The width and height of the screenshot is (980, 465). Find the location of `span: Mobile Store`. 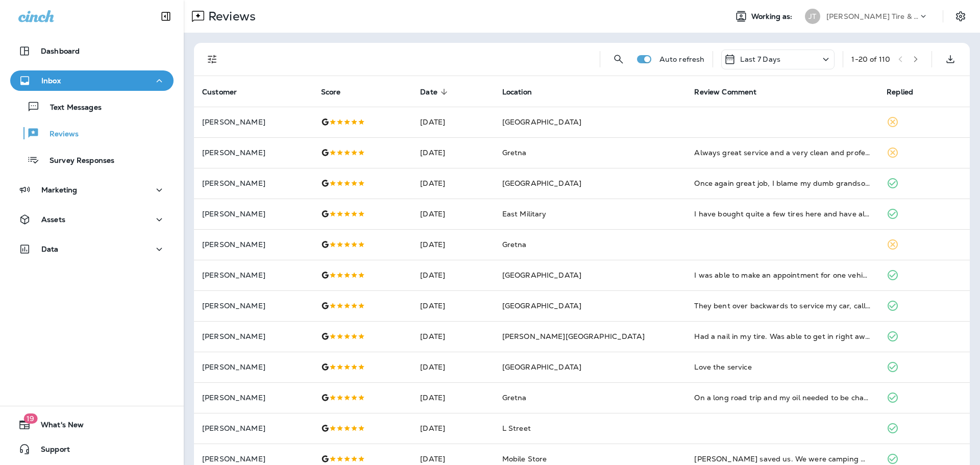

span: Mobile Store is located at coordinates (525, 459).